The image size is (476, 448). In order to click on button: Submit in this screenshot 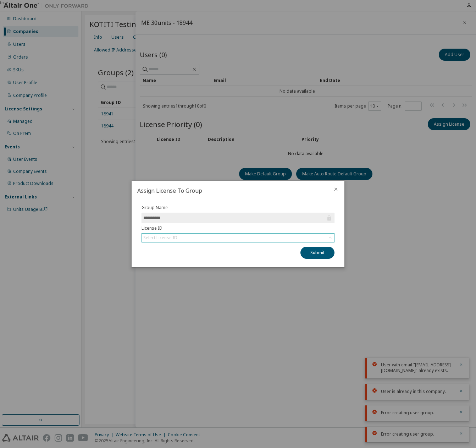, I will do `click(317, 252)`.